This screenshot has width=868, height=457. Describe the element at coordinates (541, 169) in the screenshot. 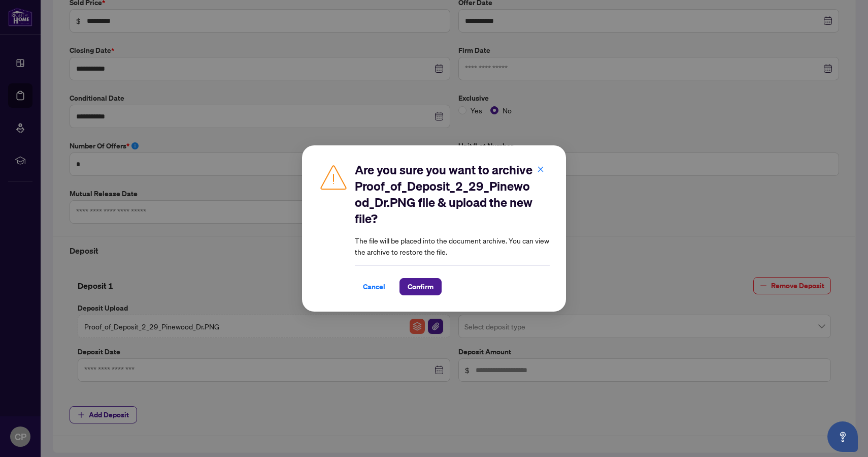

I see `span: close` at that location.